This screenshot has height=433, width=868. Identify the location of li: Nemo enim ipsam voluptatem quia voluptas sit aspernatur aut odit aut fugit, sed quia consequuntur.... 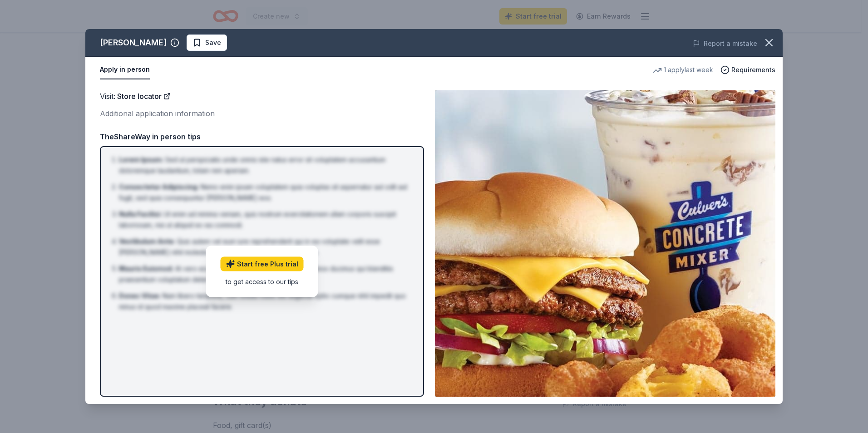
(265, 193).